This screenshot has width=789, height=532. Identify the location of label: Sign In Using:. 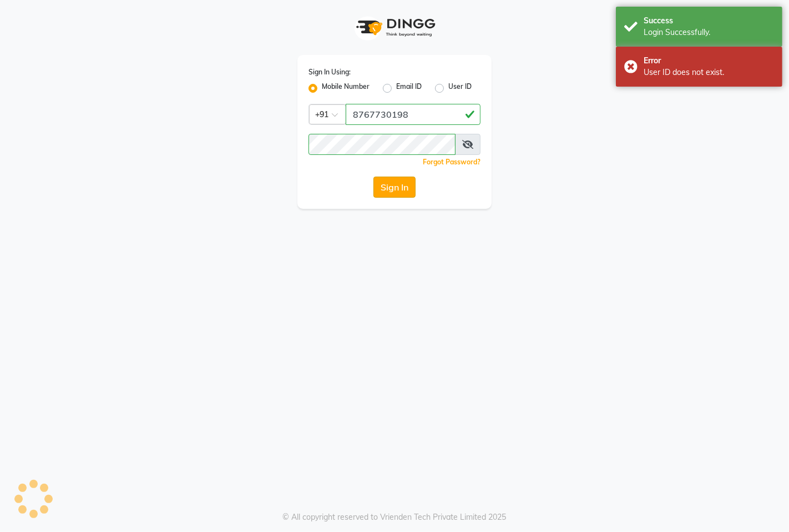
(329, 72).